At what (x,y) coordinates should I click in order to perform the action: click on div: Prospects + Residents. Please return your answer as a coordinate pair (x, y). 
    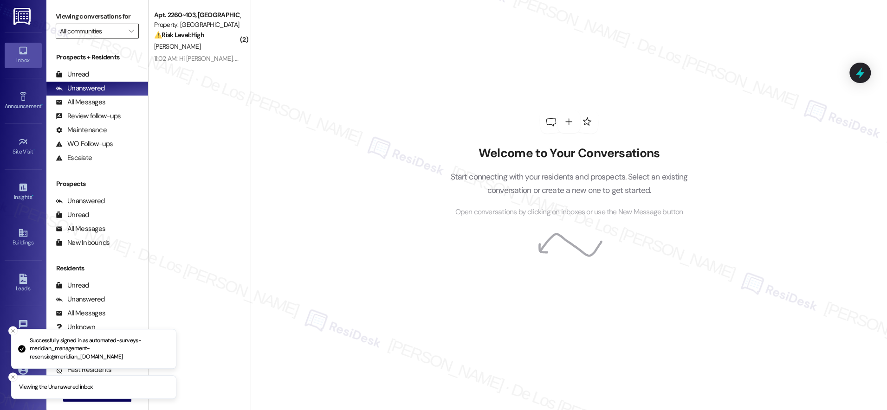
    Looking at the image, I should click on (97, 57).